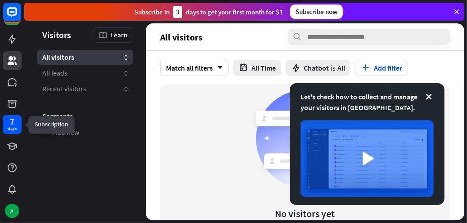  What do you see at coordinates (178, 12) in the screenshot?
I see `div: 3` at bounding box center [178, 12].